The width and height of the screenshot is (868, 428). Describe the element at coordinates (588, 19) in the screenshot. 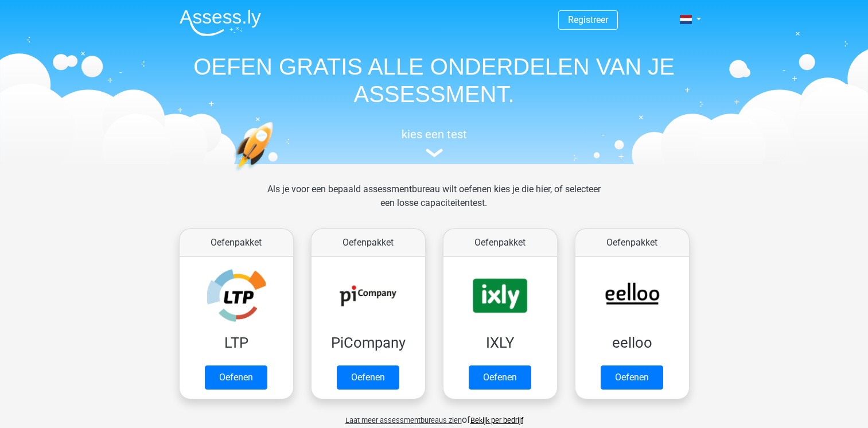

I see `a: Registreer` at that location.